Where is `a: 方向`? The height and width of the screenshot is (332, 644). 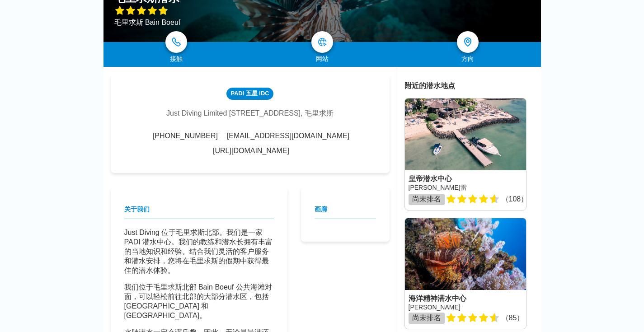 a: 方向 is located at coordinates (468, 42).